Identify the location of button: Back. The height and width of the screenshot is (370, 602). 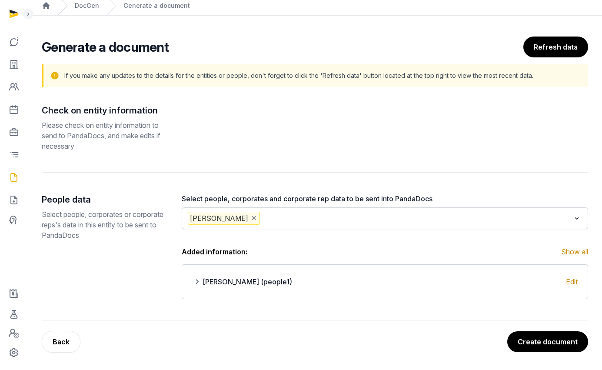
(61, 342).